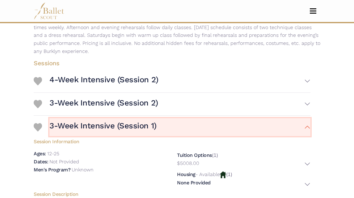 The image size is (354, 198). What do you see at coordinates (104, 103) in the screenshot?
I see `h3: 3-Week Intensive (Session 2)` at bounding box center [104, 103].